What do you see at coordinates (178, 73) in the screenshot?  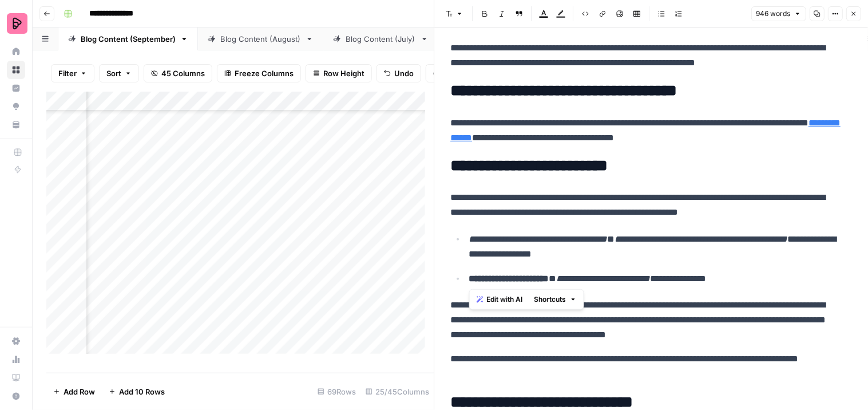 I see `button: 45 Columns` at bounding box center [178, 73].